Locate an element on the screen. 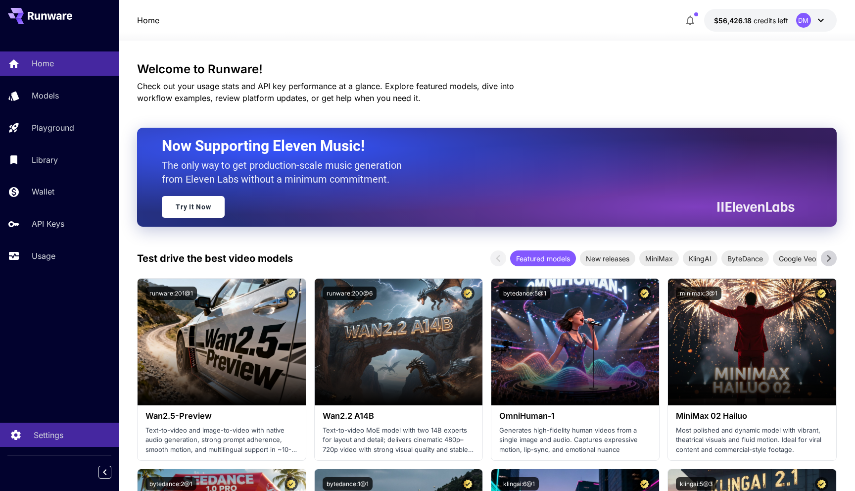  span: Google Veo is located at coordinates (797, 258).